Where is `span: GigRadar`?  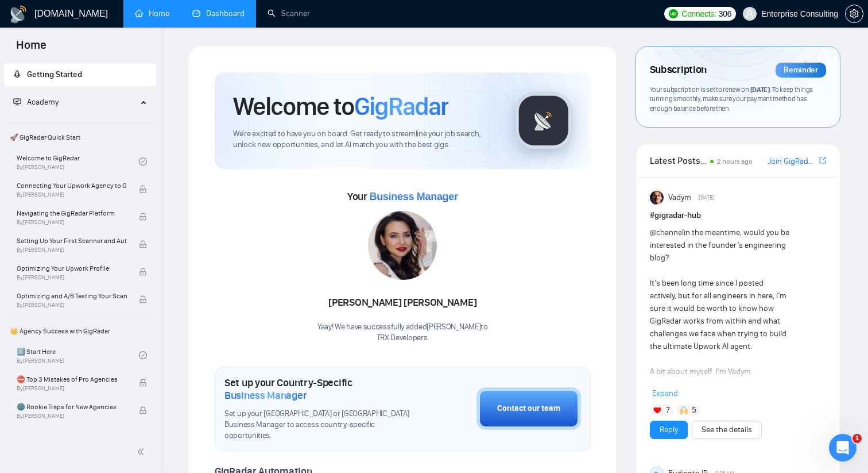
span: GigRadar is located at coordinates (401, 106).